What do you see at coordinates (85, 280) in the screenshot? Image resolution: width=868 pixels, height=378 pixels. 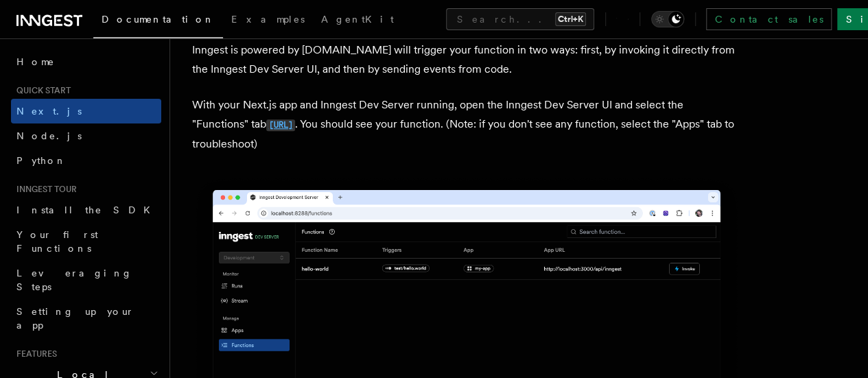 I see `a: Leveraging Steps` at bounding box center [85, 280].